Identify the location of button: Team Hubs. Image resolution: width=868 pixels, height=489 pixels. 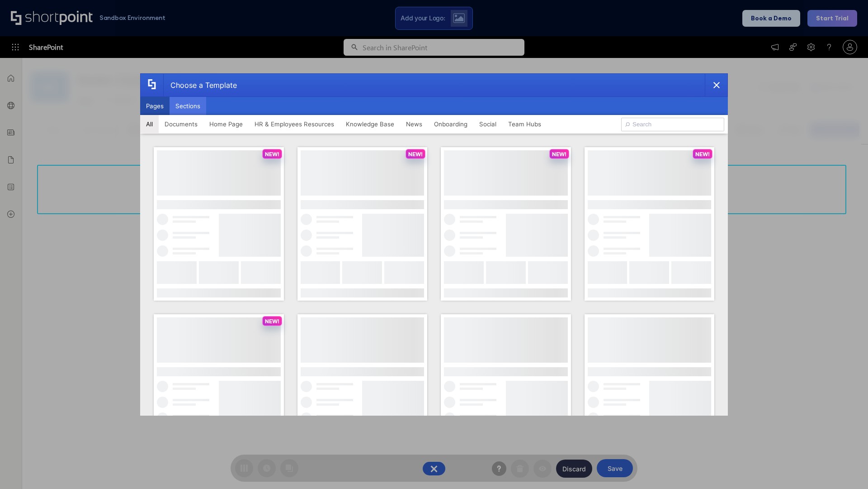
(525, 124).